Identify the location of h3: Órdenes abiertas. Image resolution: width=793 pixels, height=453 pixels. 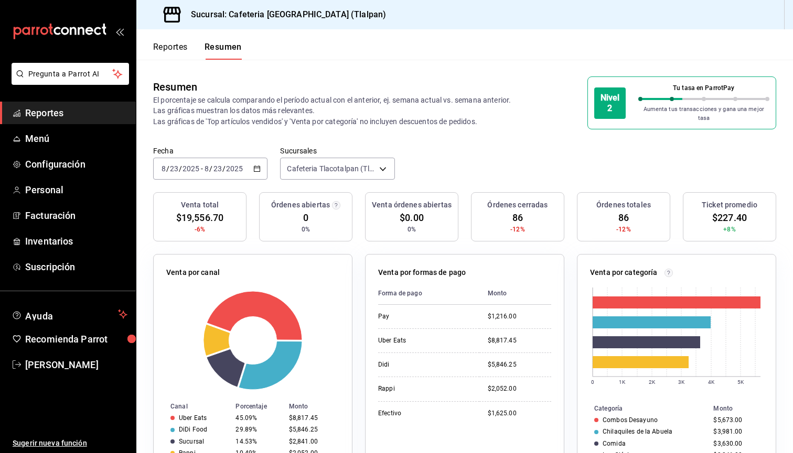
(300, 205).